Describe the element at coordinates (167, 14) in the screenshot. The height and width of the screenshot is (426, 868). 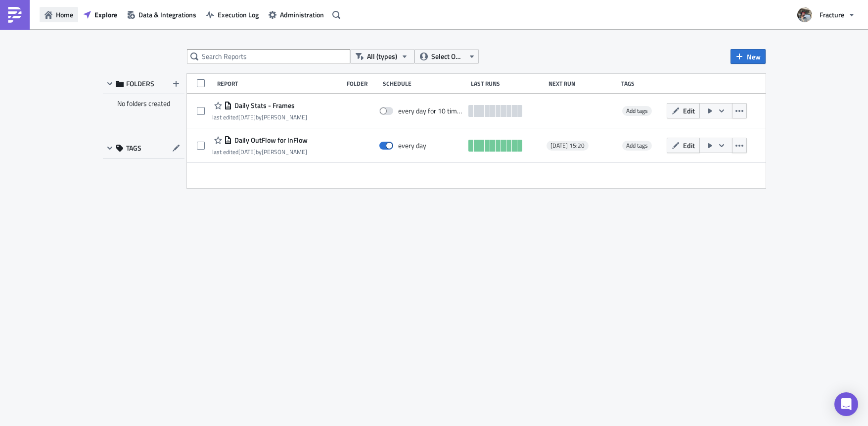
I see `span: Data & Integrations` at that location.